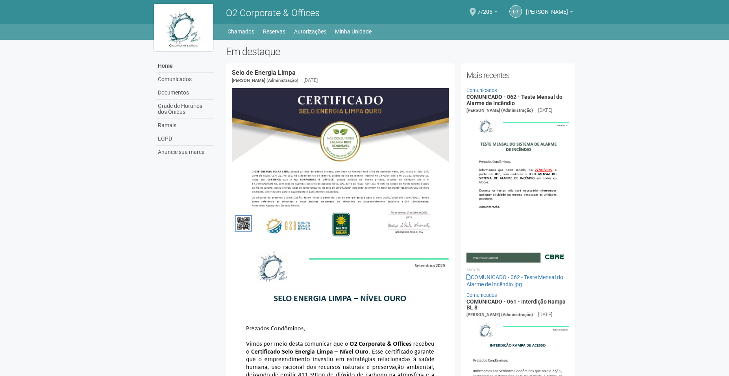 The width and height of the screenshot is (729, 376). I want to click on a: Home, so click(185, 66).